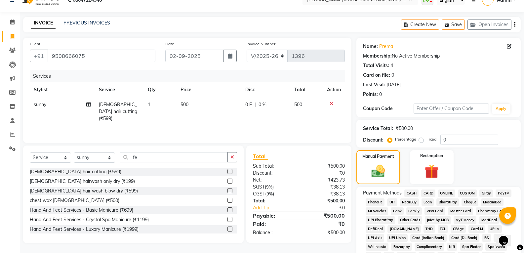 The width and height of the screenshot is (524, 253). I want to click on div: Points:, so click(370, 94).